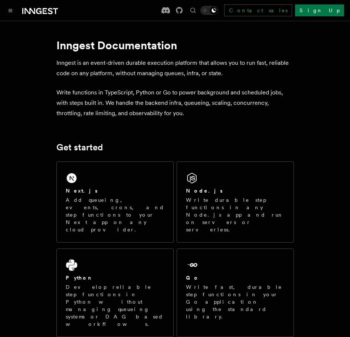  Describe the element at coordinates (235, 293) in the screenshot. I see `a: GoWrite fast, durable step functions in your Go application using the standard library.` at that location.